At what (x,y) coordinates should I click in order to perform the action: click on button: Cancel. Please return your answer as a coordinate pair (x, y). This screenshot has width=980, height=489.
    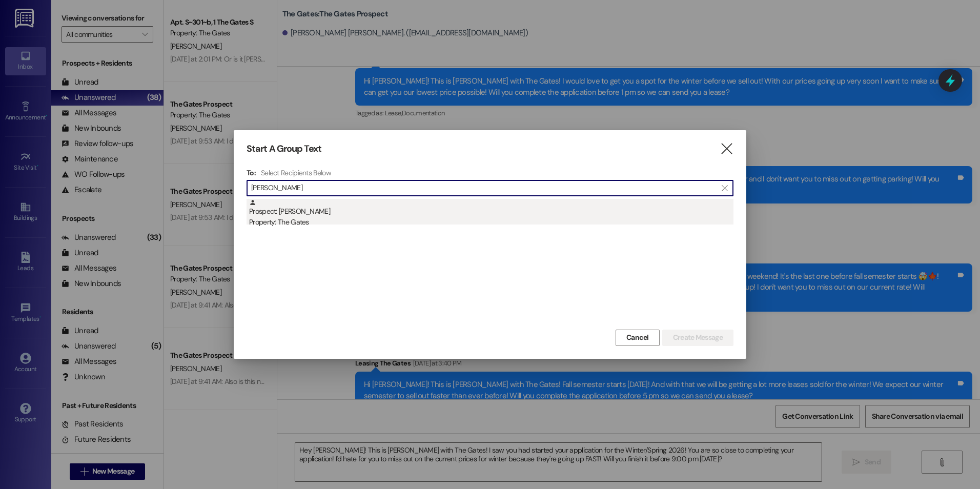
    Looking at the image, I should click on (638, 338).